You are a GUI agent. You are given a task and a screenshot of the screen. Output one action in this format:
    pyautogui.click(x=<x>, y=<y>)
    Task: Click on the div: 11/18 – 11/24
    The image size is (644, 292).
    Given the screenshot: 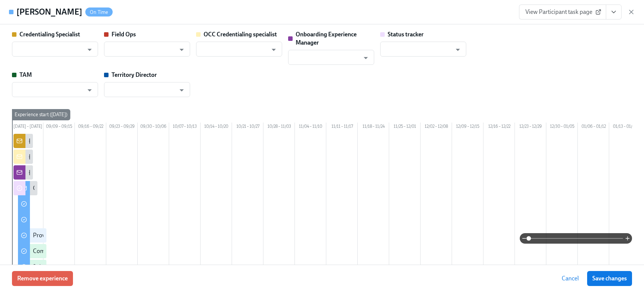 What is the action you would take?
    pyautogui.click(x=374, y=127)
    